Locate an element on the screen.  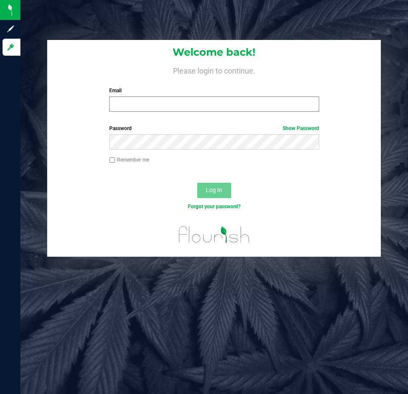
label: Email is located at coordinates (214, 91).